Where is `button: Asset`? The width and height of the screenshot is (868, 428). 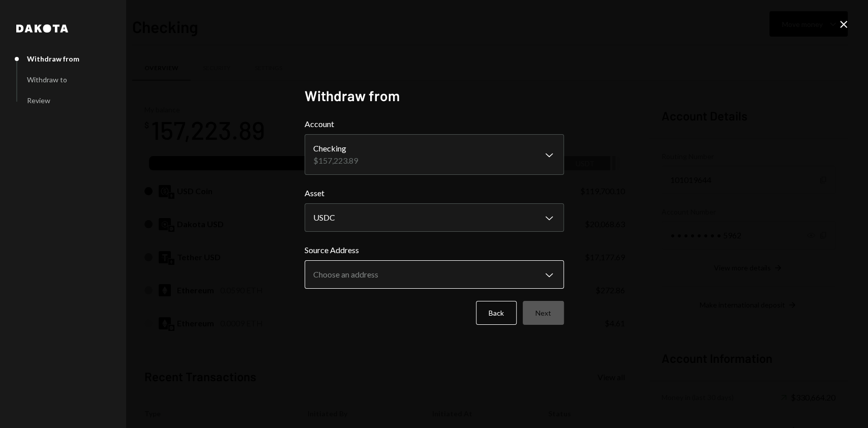
button: Asset is located at coordinates (434, 217).